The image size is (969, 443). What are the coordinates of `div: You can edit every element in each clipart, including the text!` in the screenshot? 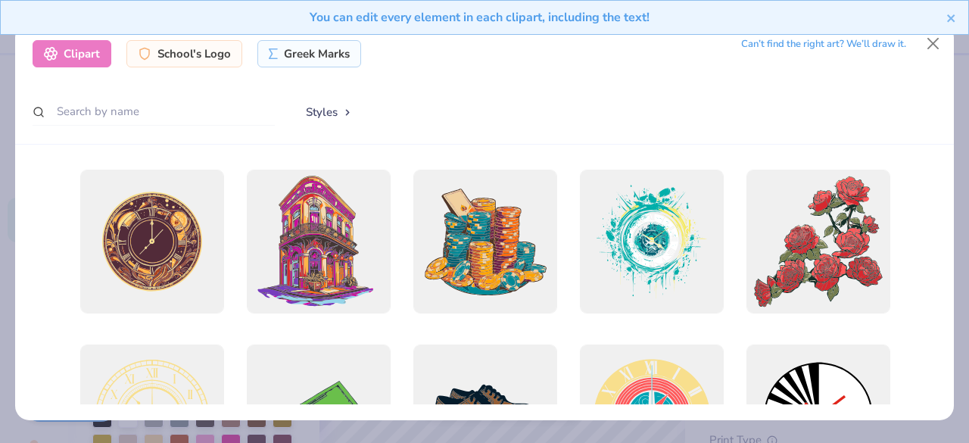 It's located at (479, 17).